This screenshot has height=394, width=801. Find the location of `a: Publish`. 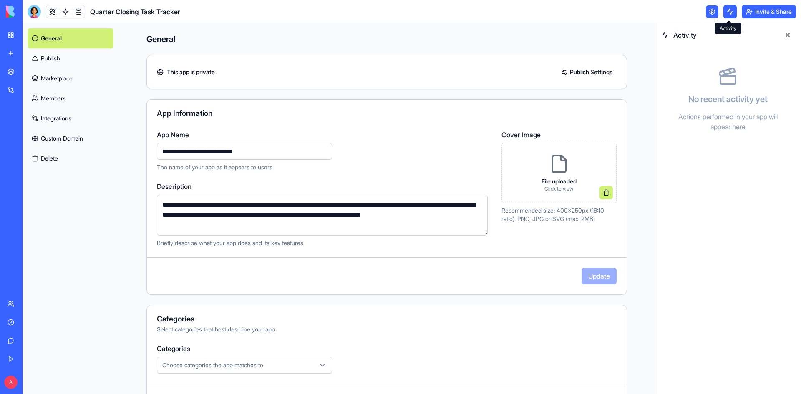

a: Publish is located at coordinates (71, 58).